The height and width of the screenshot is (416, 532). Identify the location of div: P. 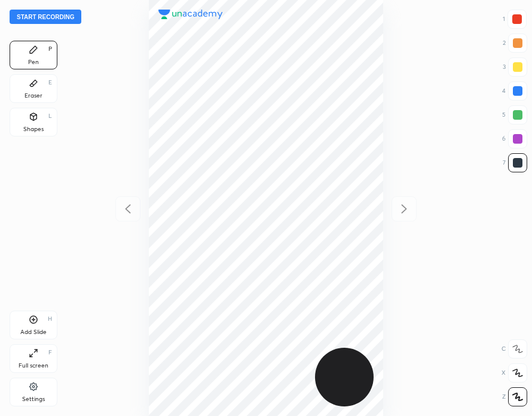
(50, 49).